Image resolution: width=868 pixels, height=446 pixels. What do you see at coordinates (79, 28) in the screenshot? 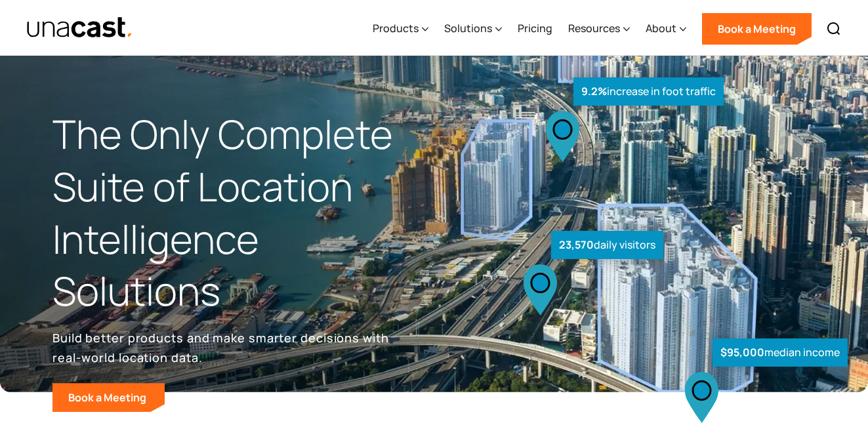
I see `a: home` at bounding box center [79, 28].